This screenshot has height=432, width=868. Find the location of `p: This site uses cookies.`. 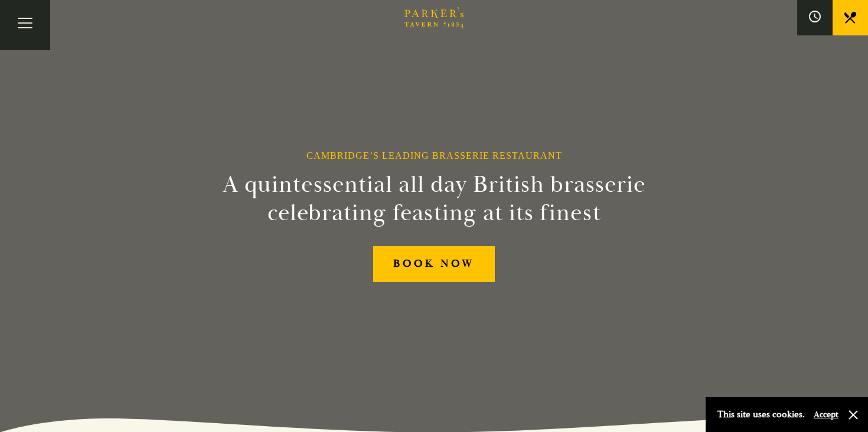

p: This site uses cookies. is located at coordinates (761, 415).